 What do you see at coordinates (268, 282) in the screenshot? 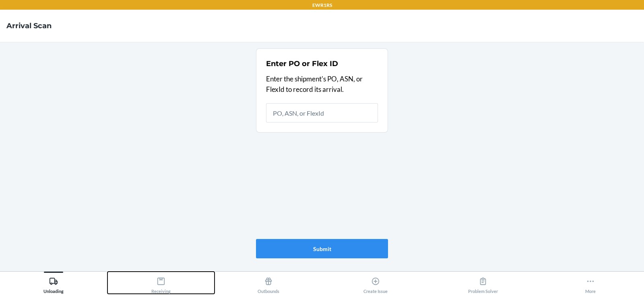
I see `button: Outbounds` at bounding box center [268, 282].